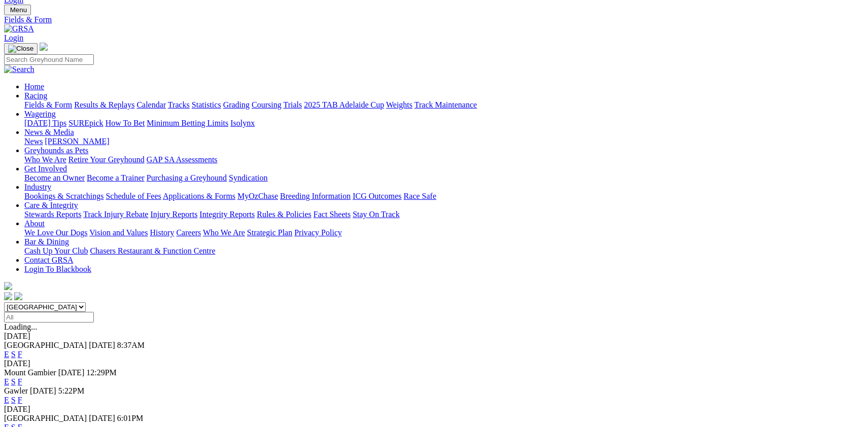 The height and width of the screenshot is (427, 868). Describe the element at coordinates (20, 326) in the screenshot. I see `span: Loading...` at that location.